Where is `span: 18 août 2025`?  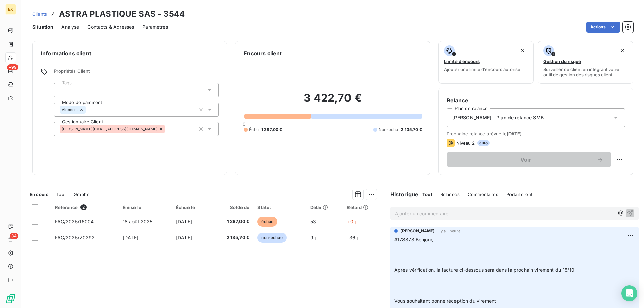
span: 18 août 2025 is located at coordinates (138, 221).